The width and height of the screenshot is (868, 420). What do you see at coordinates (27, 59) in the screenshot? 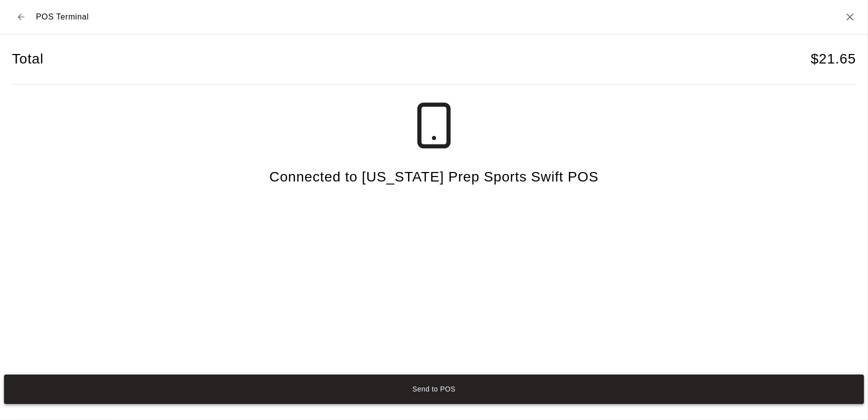
I see `h4: Total` at bounding box center [27, 59].